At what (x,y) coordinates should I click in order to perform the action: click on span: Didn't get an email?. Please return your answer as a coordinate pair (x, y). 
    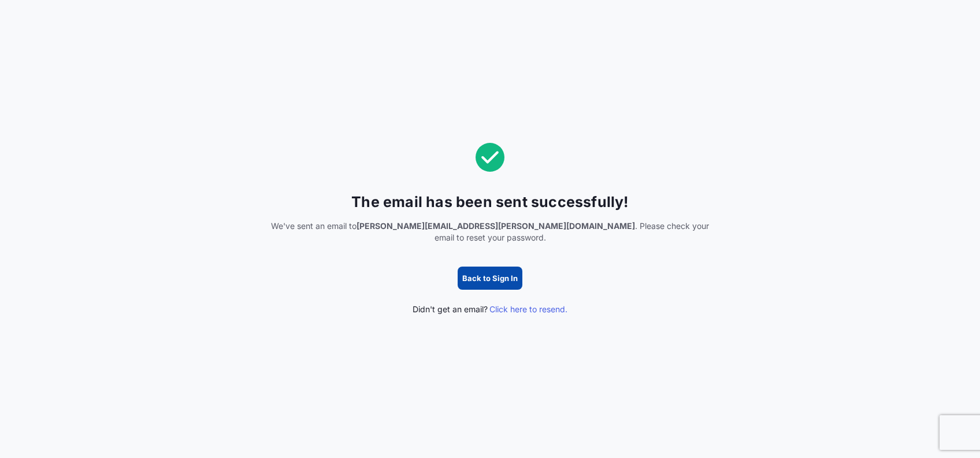
    Looking at the image, I should click on (490, 310).